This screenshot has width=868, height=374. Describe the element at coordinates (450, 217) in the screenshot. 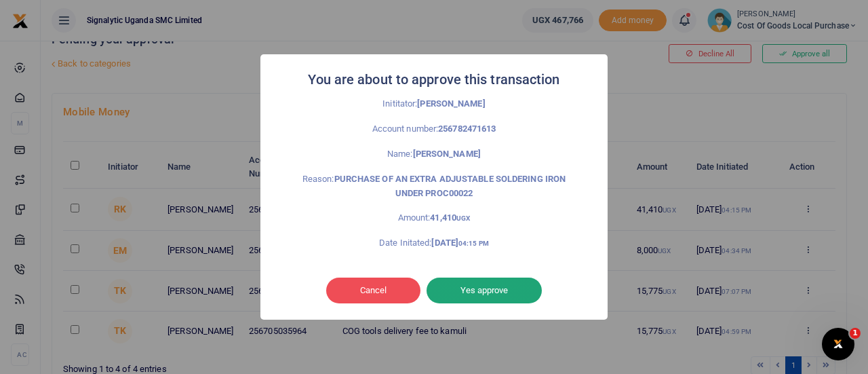

I see `strong: 41,410` at that location.